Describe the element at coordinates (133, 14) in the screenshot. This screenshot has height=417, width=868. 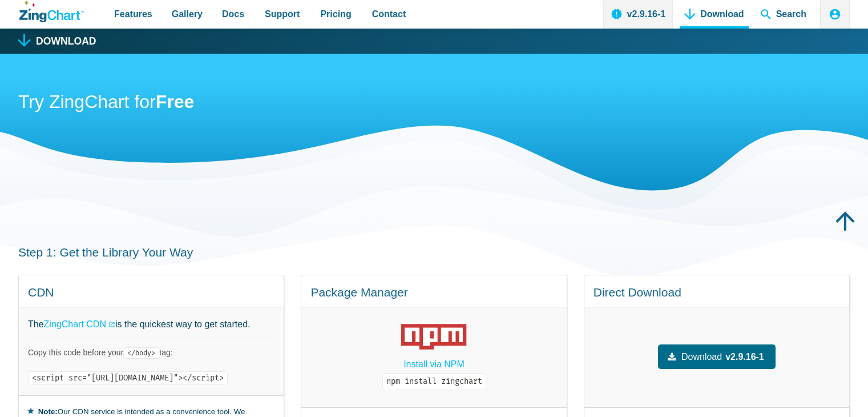
I see `span: Features` at that location.